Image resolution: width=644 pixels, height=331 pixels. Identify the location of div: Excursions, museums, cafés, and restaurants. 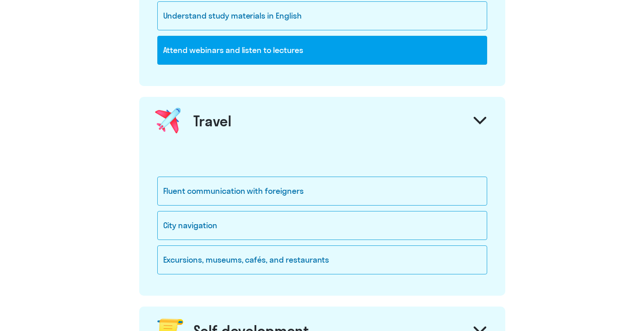
(322, 260).